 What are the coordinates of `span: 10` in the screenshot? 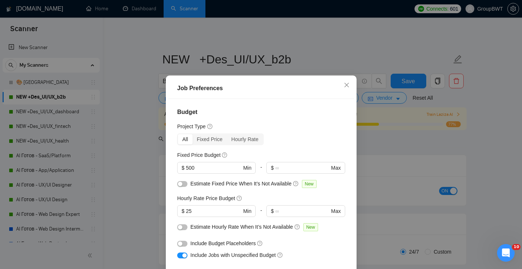 It's located at (516, 247).